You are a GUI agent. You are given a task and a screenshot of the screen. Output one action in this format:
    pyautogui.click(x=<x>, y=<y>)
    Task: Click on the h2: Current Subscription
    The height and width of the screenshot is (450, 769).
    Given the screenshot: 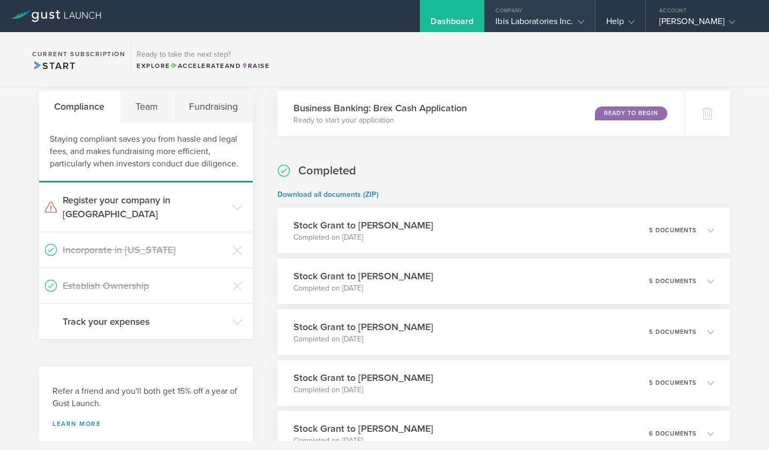 What is the action you would take?
    pyautogui.click(x=79, y=54)
    